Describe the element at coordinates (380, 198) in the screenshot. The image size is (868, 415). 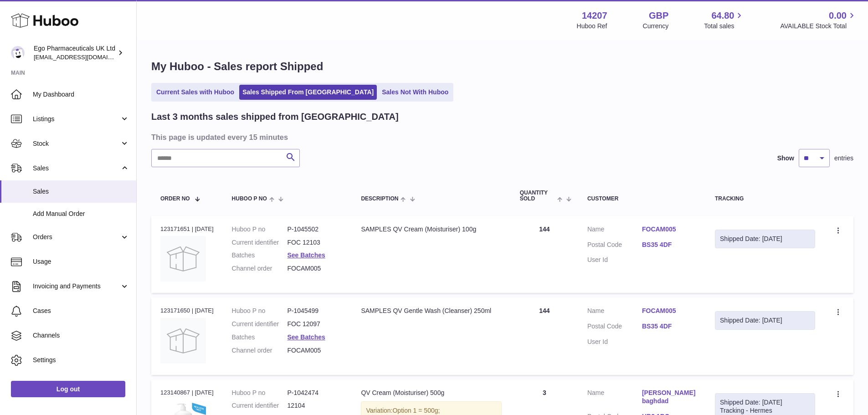
I see `span: Description` at that location.